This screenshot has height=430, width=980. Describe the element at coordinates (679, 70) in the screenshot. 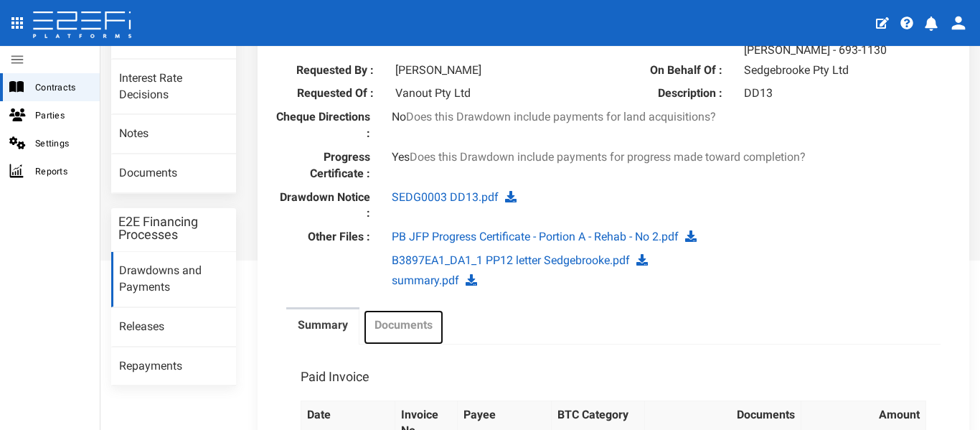

I see `label: On Behalf Of :` at that location.